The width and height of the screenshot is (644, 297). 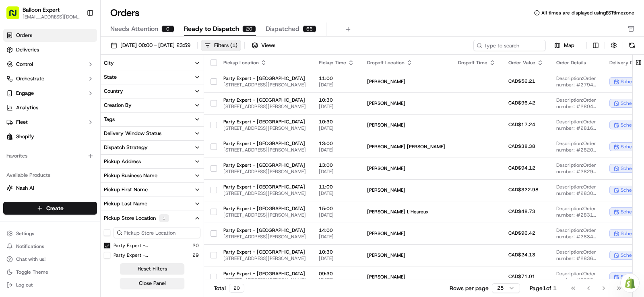 I want to click on button: Control, so click(x=50, y=65).